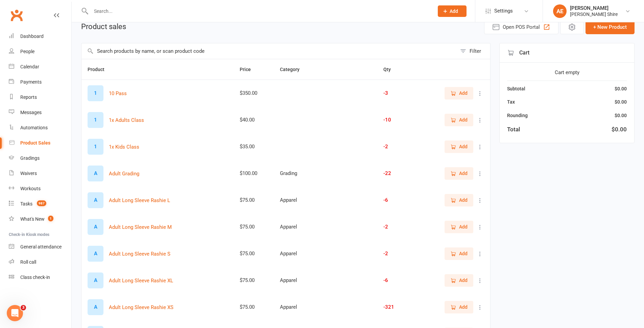  Describe the element at coordinates (269, 51) in the screenshot. I see `input: Search products by name, or scan product code` at that location.